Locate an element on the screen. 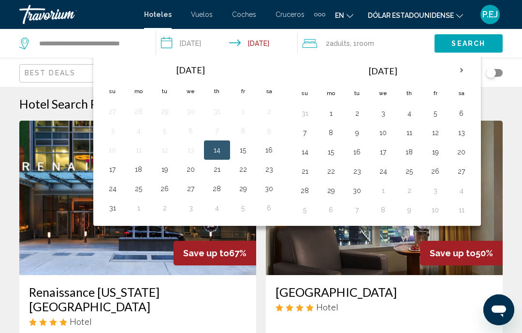 The image size is (522, 333). font: P.EJ is located at coordinates (490, 14).